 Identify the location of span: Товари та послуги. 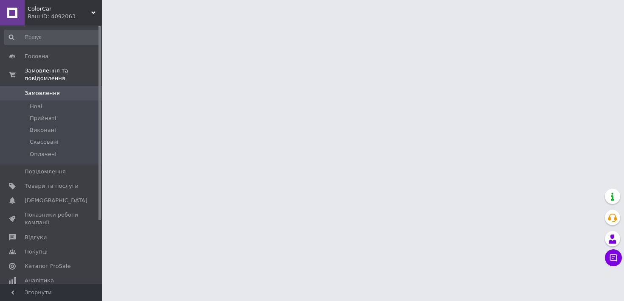
(51, 186).